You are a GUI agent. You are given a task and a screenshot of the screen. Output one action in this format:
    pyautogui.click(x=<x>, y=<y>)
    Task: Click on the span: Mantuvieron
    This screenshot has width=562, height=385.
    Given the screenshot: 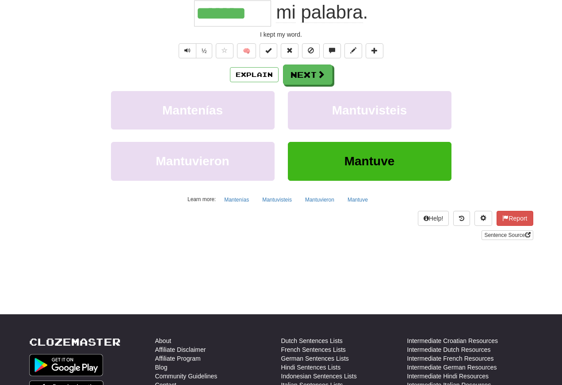 What is the action you would take?
    pyautogui.click(x=192, y=161)
    